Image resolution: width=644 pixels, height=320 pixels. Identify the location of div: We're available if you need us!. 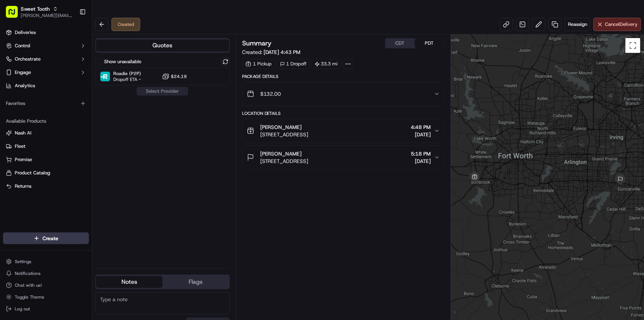
(67, 81).